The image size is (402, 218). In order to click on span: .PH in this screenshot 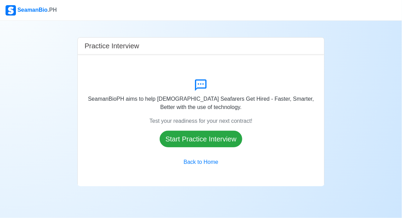, I will do `click(52, 10)`.